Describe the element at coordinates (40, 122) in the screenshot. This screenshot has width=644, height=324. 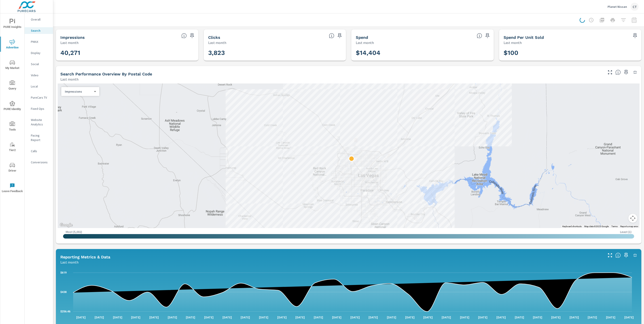
I see `p: Website Analytics` at that location.